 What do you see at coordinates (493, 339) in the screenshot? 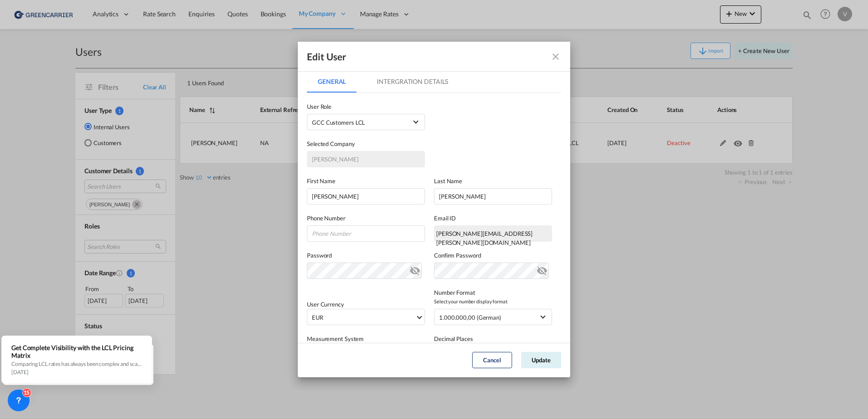
I see `label: Decimal Places` at bounding box center [493, 339].